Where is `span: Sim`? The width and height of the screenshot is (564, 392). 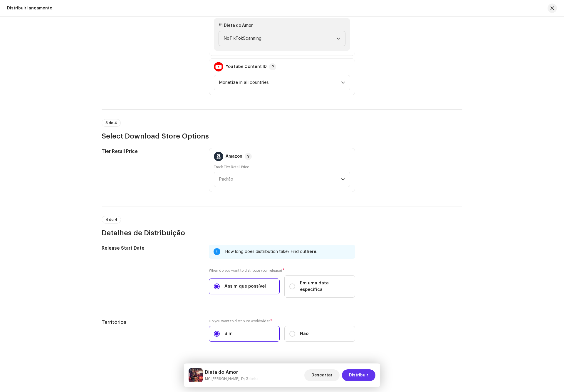 span: Sim is located at coordinates (228, 334).